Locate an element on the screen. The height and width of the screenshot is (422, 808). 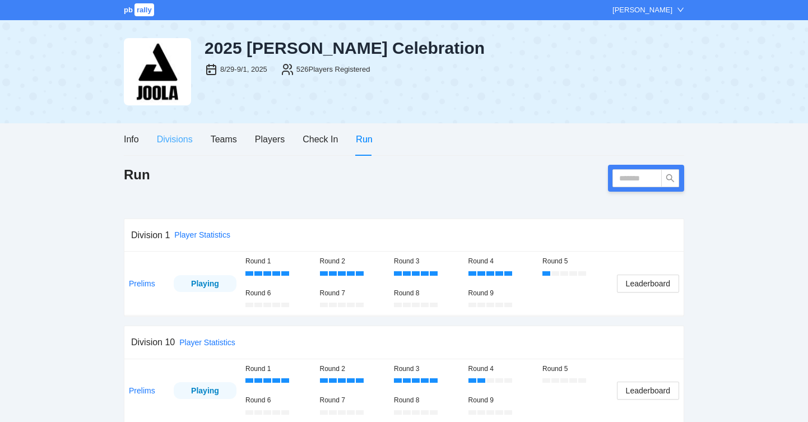
div: 8/29-9/1, 2025 is located at coordinates (244, 69).